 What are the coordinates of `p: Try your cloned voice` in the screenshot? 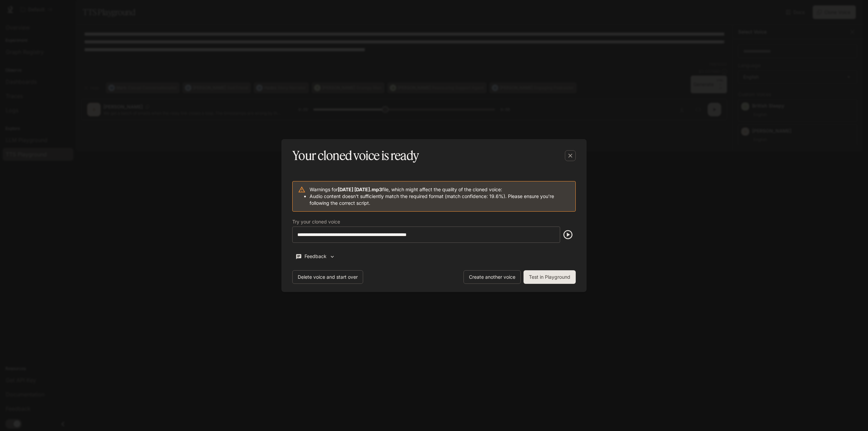 It's located at (316, 222).